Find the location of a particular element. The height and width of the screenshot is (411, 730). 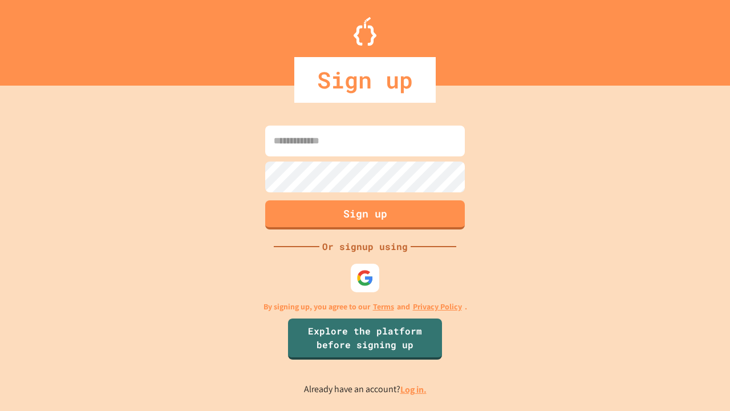

div: Or signup using is located at coordinates (365, 246).